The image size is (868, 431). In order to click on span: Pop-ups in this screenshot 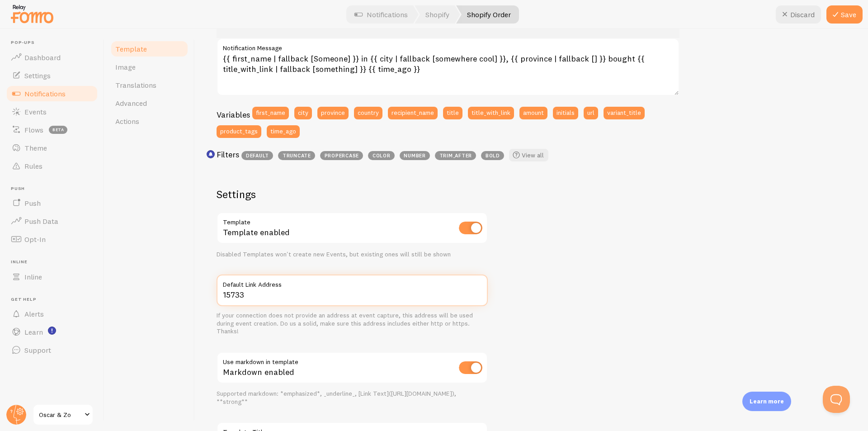, I will do `click(55, 42)`.